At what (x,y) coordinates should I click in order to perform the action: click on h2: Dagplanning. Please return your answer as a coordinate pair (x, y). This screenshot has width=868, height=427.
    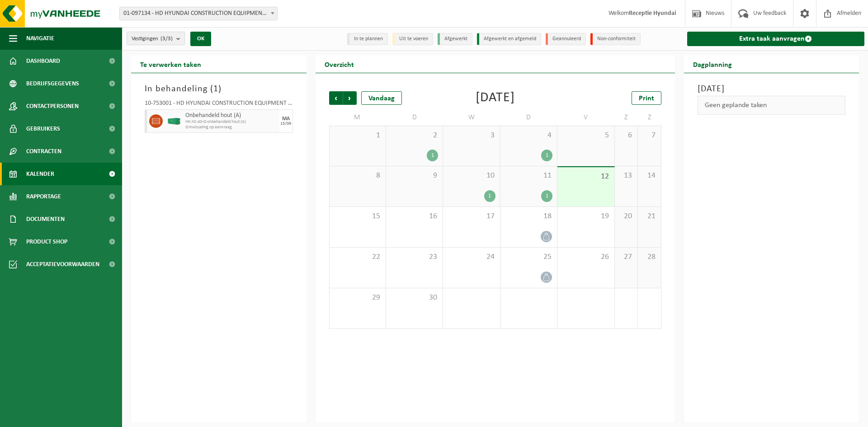
    Looking at the image, I should click on (712, 64).